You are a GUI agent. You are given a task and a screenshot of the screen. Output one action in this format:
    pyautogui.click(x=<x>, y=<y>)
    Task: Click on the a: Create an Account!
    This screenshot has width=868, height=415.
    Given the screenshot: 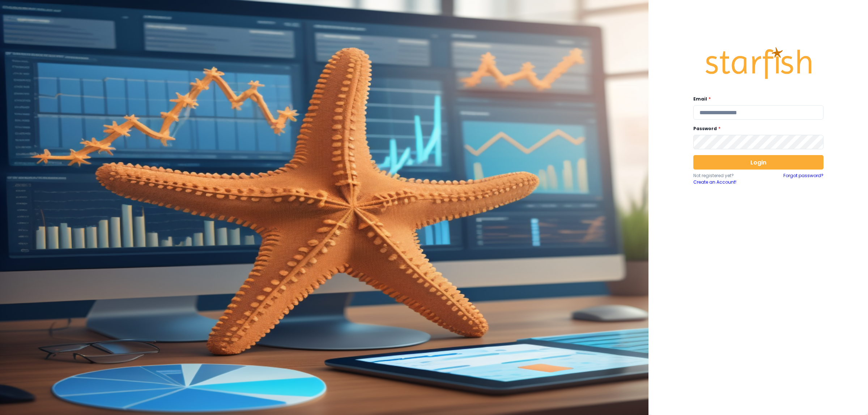 What is the action you would take?
    pyautogui.click(x=726, y=182)
    